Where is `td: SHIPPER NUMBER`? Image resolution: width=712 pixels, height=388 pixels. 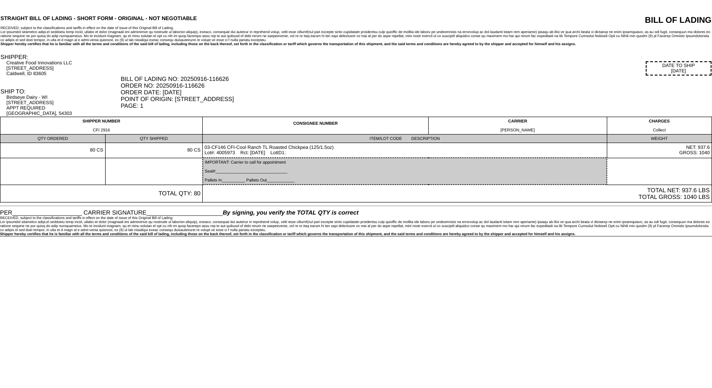 td: SHIPPER NUMBER is located at coordinates (102, 126).